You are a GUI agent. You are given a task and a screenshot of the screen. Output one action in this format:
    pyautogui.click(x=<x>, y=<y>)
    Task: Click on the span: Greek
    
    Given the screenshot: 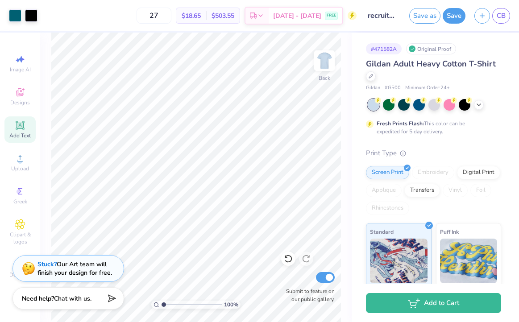 What is the action you would take?
    pyautogui.click(x=20, y=202)
    